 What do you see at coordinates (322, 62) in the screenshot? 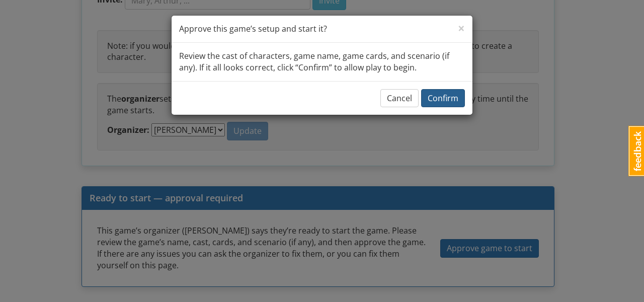
I see `div: Review the cast of characters, game name, game cards, and scenario (if any). If it all looks corr...` at bounding box center [322, 62].